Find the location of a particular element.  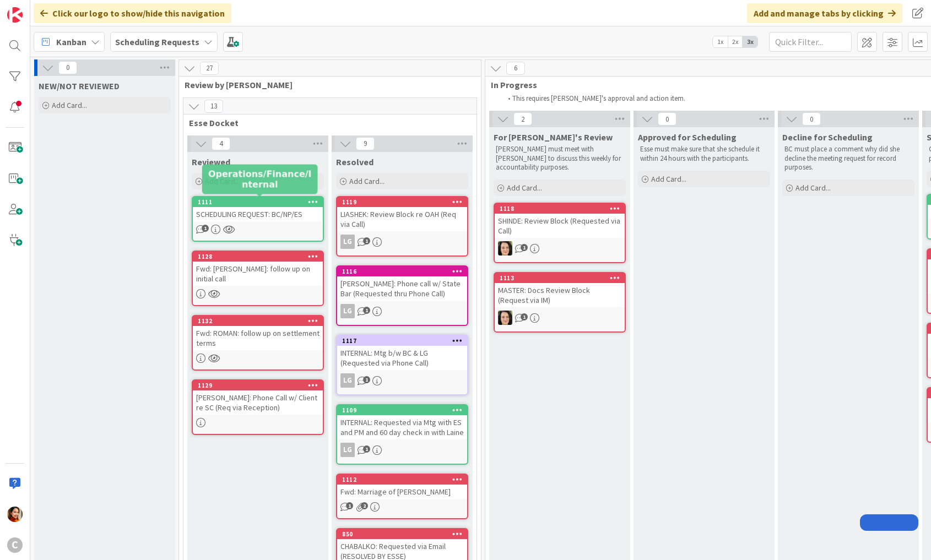

div: Fwd: ROMAN: follow up on settlement terms is located at coordinates (258, 338).